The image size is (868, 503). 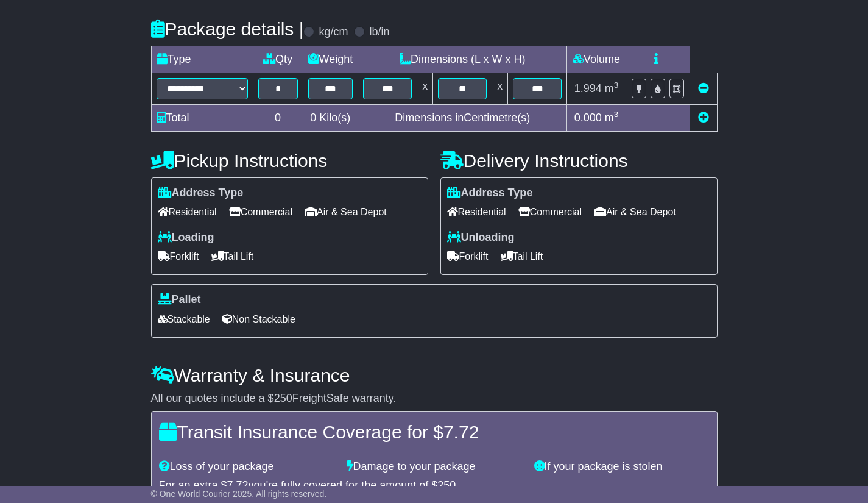 I want to click on label: Unloading, so click(x=480, y=237).